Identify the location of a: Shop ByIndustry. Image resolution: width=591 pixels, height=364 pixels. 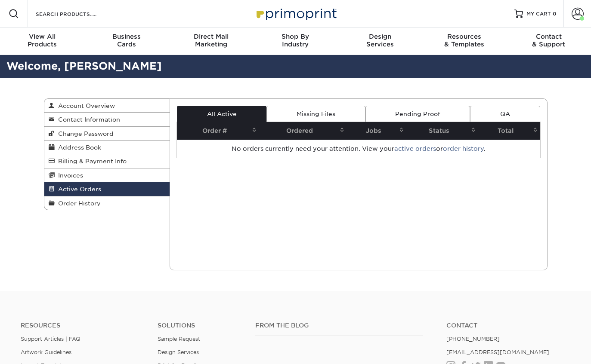
(296, 41).